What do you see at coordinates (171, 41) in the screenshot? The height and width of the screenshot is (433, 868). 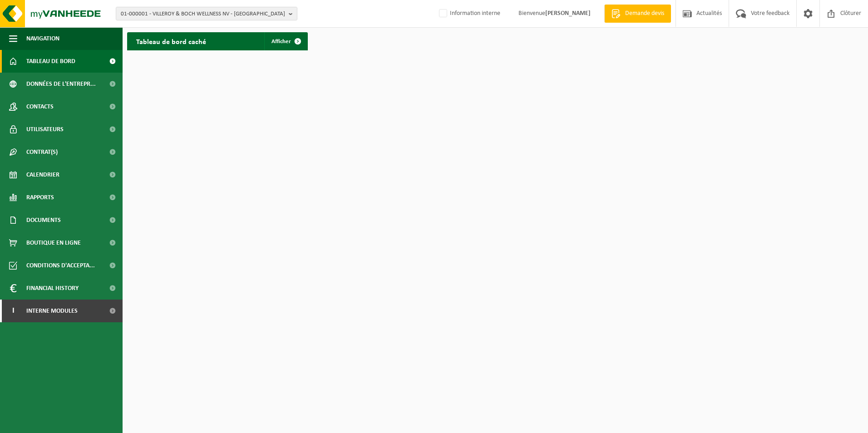 I see `h2: Tableau de bord caché` at bounding box center [171, 41].